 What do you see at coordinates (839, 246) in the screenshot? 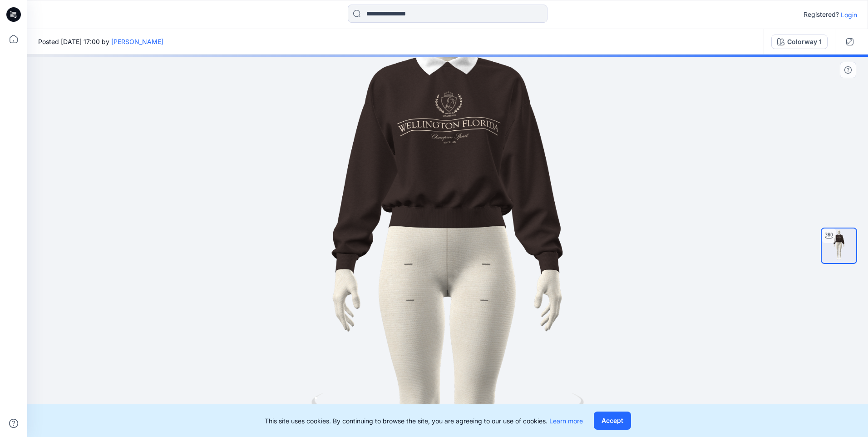
I see `img: Arşiv` at bounding box center [839, 246].